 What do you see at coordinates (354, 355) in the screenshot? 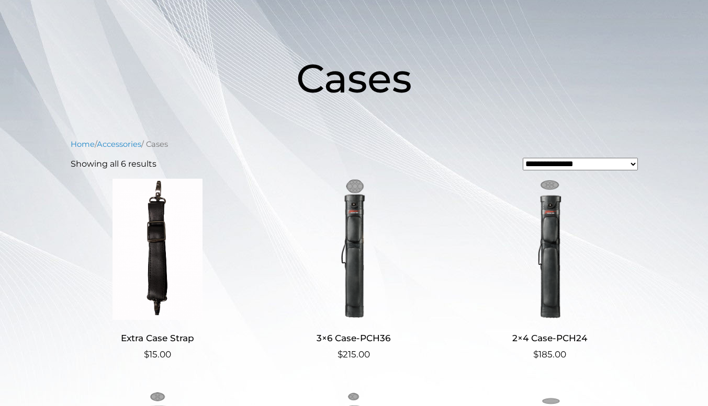
I see `bdi: 215.00` at bounding box center [354, 355].